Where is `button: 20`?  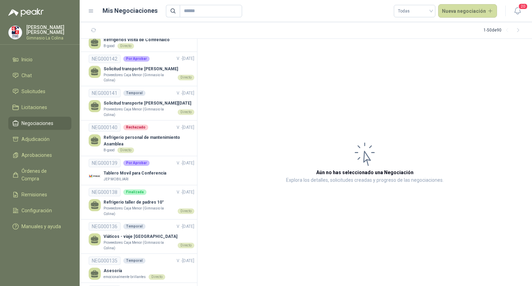
button: 20 is located at coordinates (518, 11).